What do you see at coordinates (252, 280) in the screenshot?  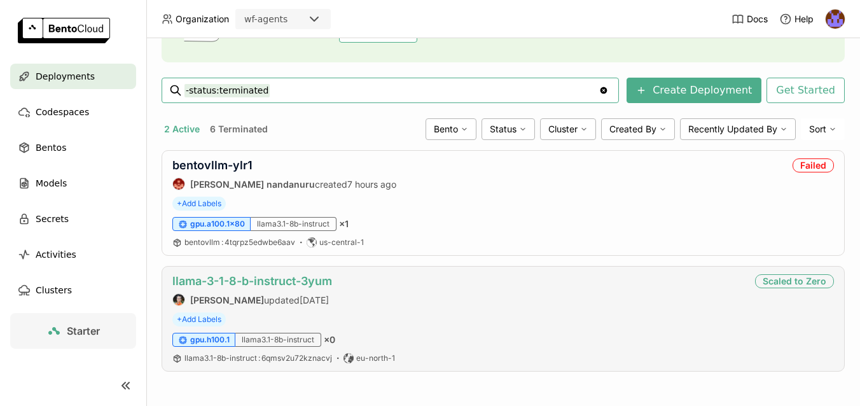 I see `a: llama-3-1-8-b-instruct-3yum` at bounding box center [252, 280].